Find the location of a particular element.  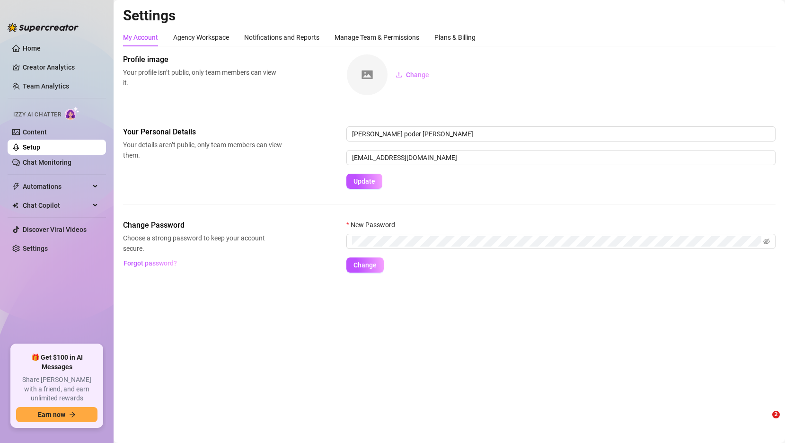

label: New Password is located at coordinates (374, 225).